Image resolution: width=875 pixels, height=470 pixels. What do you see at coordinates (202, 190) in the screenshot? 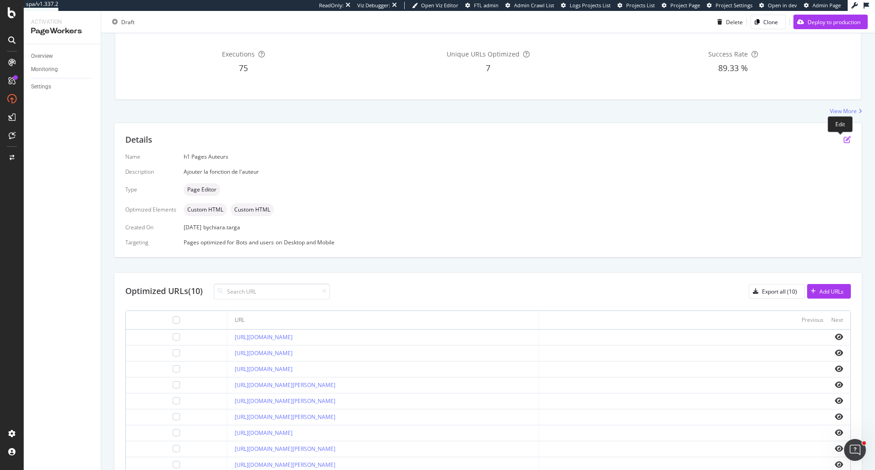
I see `span: Page Editor` at bounding box center [202, 190].